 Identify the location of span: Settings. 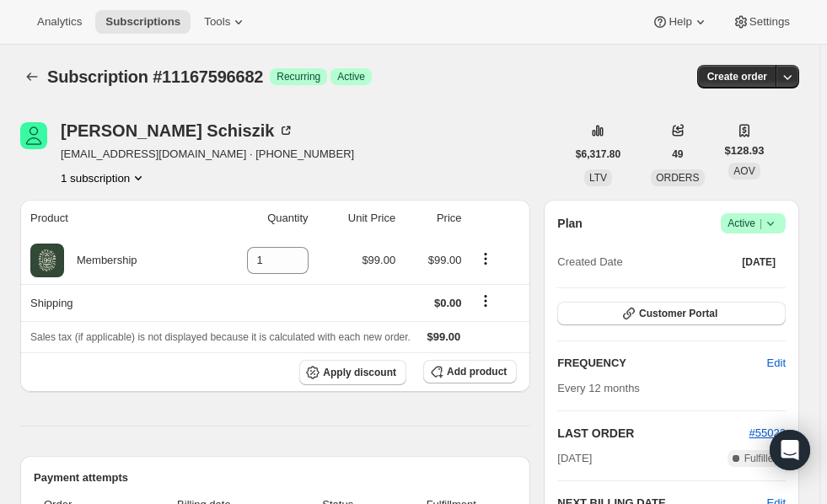
(770, 22).